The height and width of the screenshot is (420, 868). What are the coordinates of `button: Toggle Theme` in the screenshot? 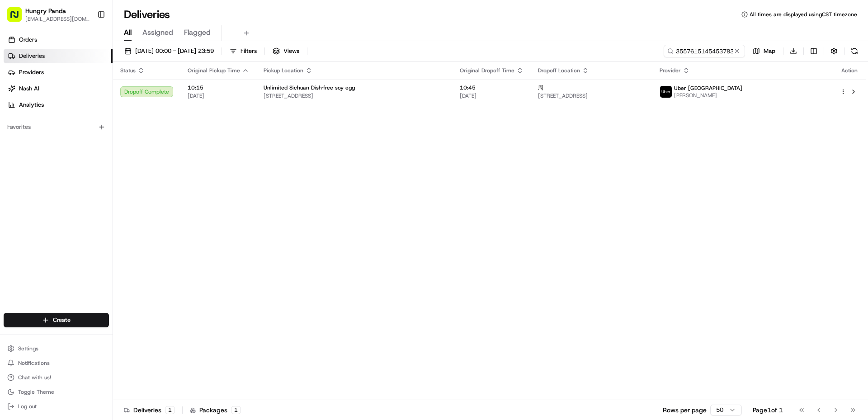 It's located at (56, 392).